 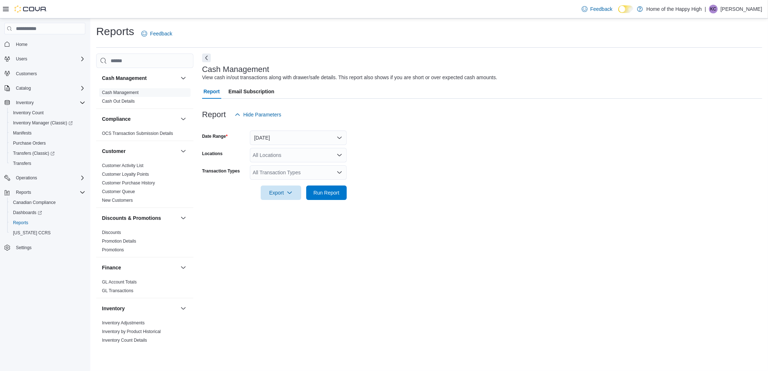 What do you see at coordinates (117, 291) in the screenshot?
I see `span: GL Transactions` at bounding box center [117, 291].